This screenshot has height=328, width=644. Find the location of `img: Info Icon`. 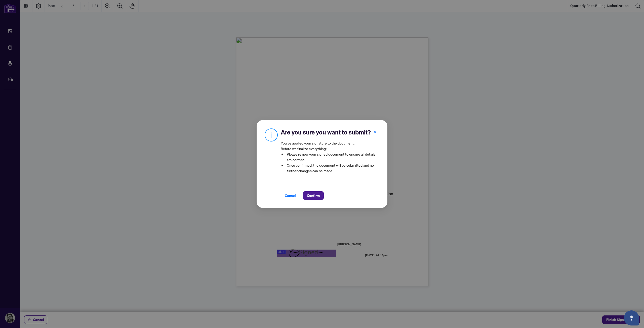

img: Info Icon is located at coordinates (271, 135).